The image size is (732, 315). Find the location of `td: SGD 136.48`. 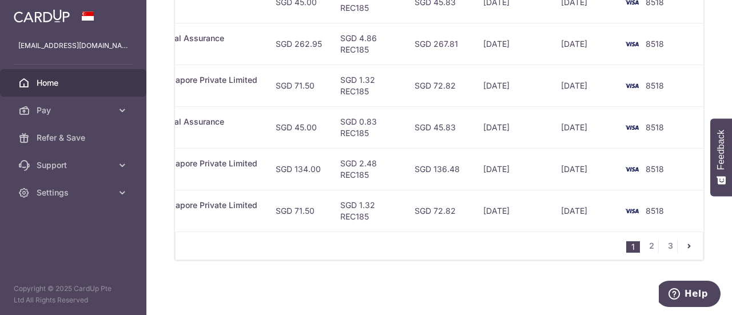

td: SGD 136.48 is located at coordinates (440, 169).